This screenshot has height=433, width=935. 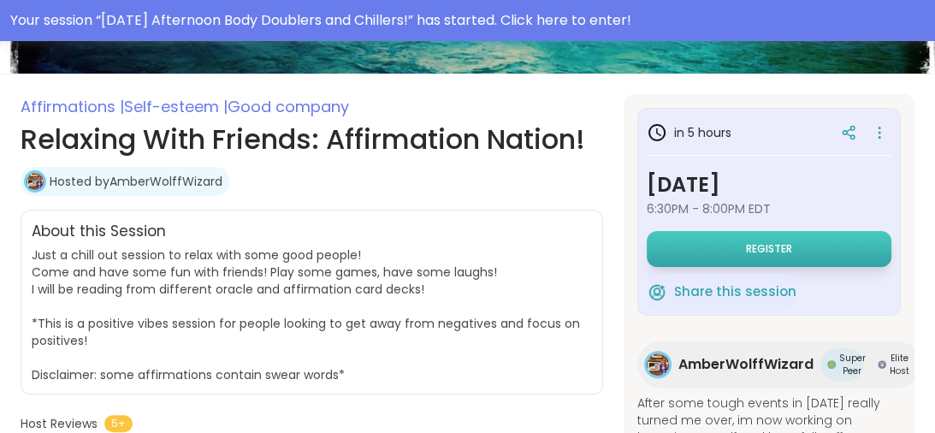 I want to click on button: Share this session, so click(x=721, y=292).